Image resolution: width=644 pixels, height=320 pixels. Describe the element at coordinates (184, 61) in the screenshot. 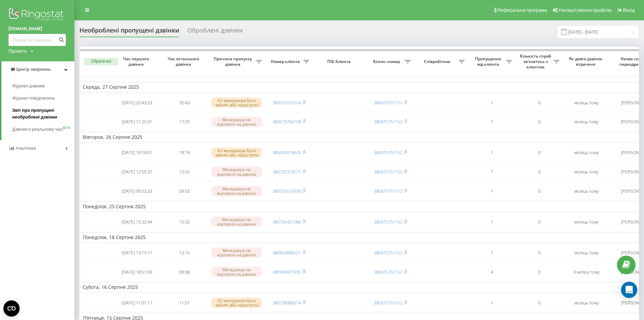

I see `span: Час останнього дзвінка` at that location.